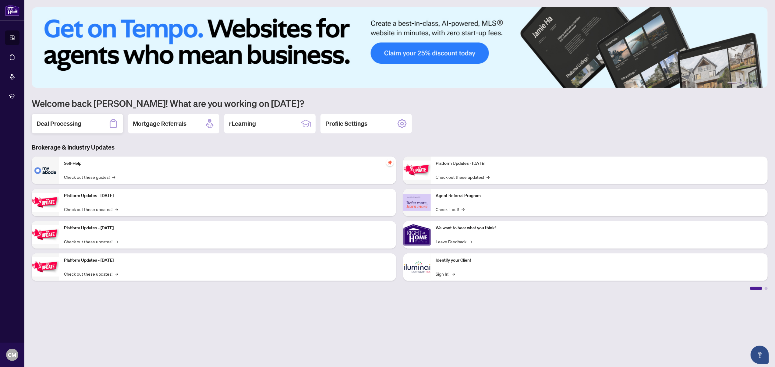  I want to click on img: logo, so click(12, 10).